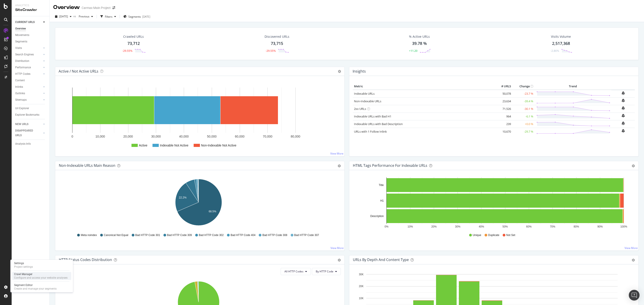 The height and width of the screenshot is (305, 644). I want to click on div: Distribution, so click(22, 61).